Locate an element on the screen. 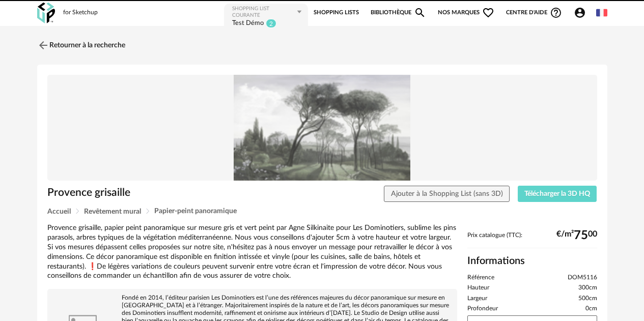 The height and width of the screenshot is (321, 644). span: 500cm is located at coordinates (588, 299).